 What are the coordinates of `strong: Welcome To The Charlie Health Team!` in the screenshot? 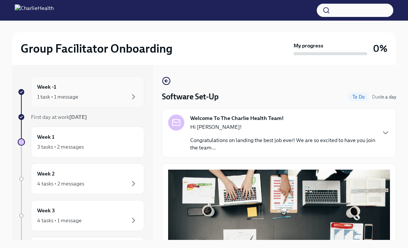 It's located at (237, 118).